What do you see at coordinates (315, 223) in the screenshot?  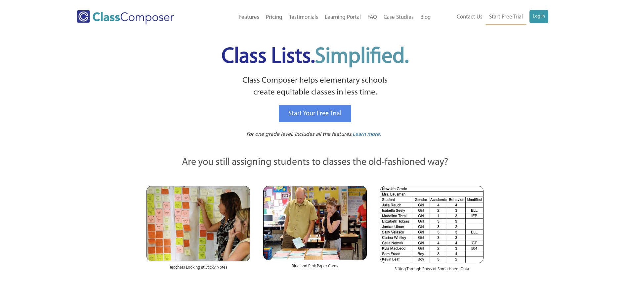 I see `img: Blue and Pink Paper Cards` at bounding box center [315, 223].